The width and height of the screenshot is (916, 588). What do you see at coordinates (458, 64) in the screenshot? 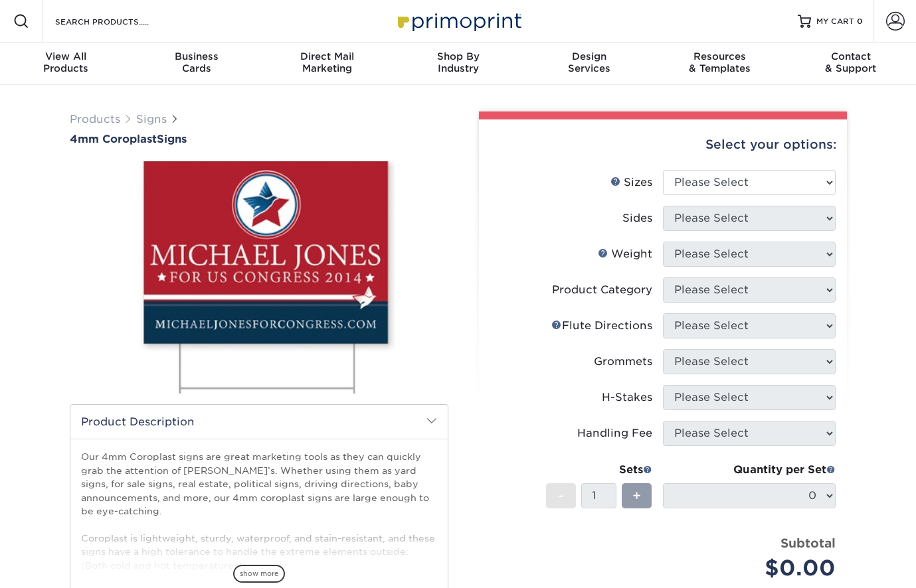
I see `a: Shop ByIndustry` at bounding box center [458, 64].